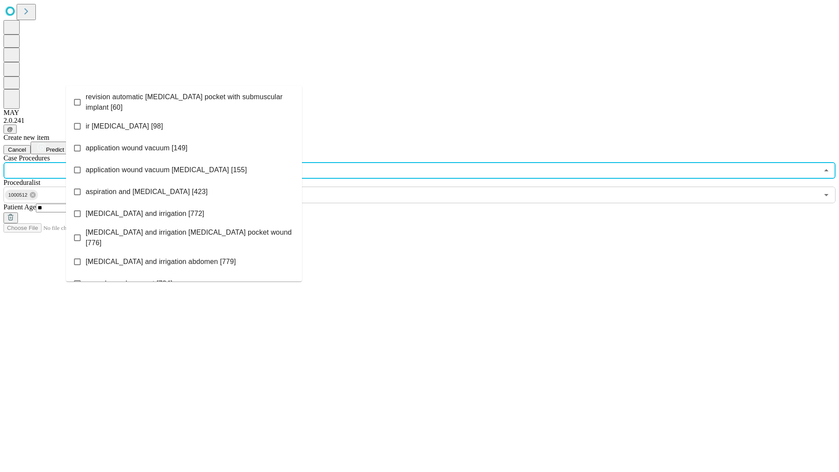  What do you see at coordinates (51, 148) in the screenshot?
I see `button: Predict` at bounding box center [51, 148].